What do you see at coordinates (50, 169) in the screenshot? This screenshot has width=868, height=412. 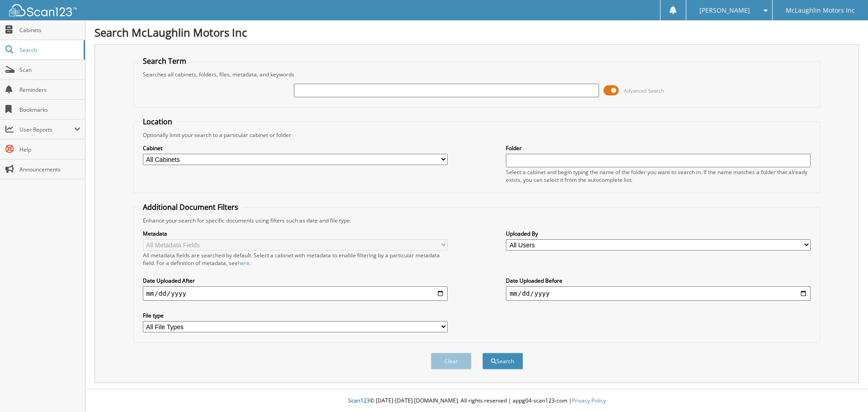 I see `span: Announcements` at bounding box center [50, 169].